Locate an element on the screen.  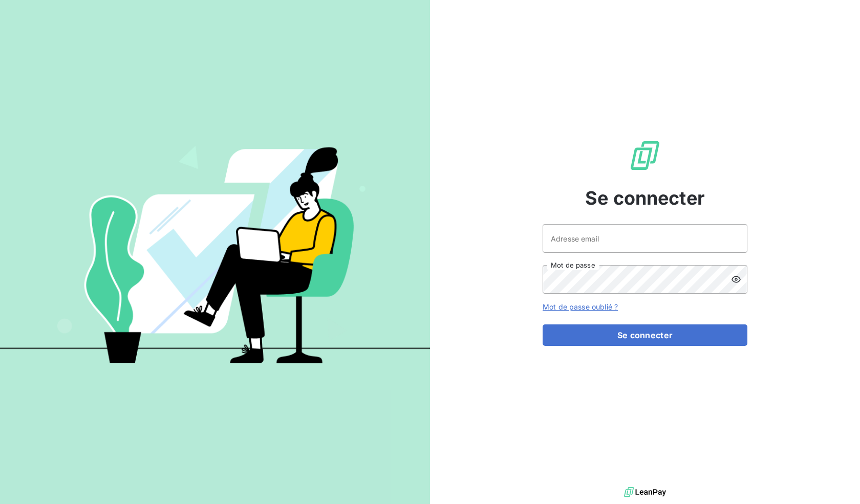
span: Se connecter is located at coordinates (645, 198).